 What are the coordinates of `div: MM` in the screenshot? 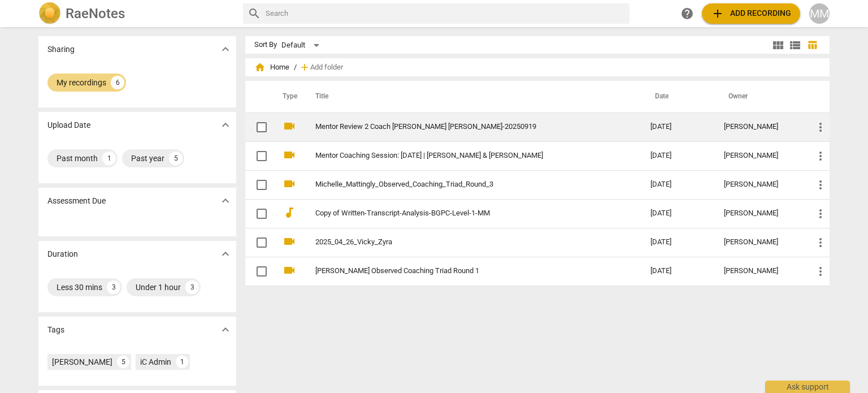 It's located at (820, 14).